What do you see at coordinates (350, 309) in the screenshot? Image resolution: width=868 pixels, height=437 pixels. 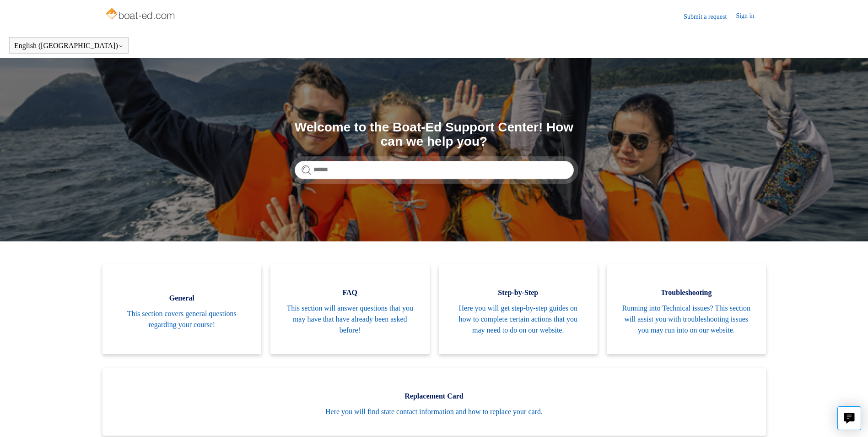 I see `a: FAQ This section will answer questions that you may have that have already been asked before!` at bounding box center [350, 309].